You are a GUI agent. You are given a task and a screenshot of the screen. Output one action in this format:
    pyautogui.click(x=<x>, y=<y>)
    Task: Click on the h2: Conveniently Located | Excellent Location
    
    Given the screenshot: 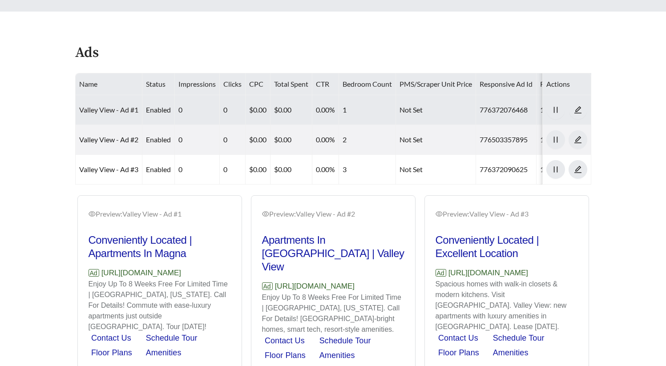 What is the action you would take?
    pyautogui.click(x=507, y=247)
    